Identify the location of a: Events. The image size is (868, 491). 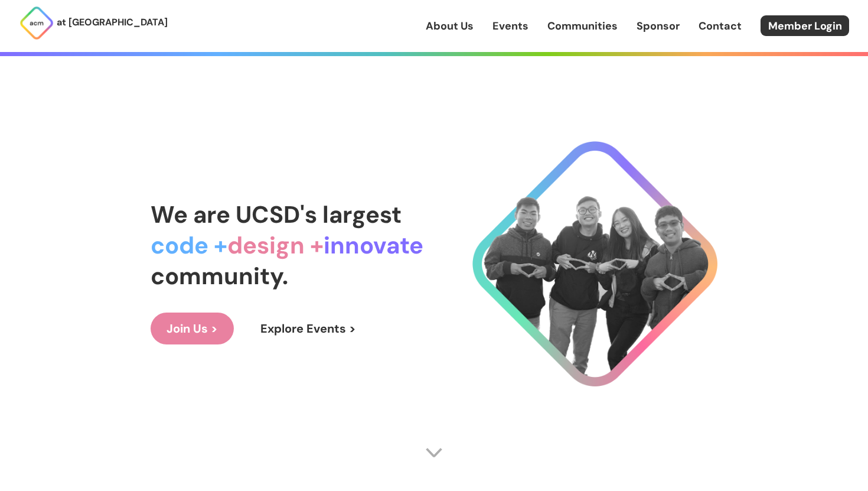
(510, 26).